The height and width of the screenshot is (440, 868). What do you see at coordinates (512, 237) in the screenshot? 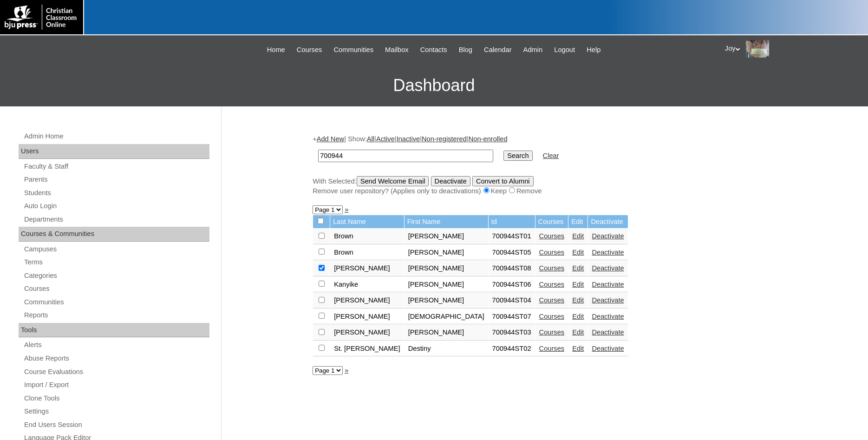
I see `td: 700944ST01` at bounding box center [512, 237].